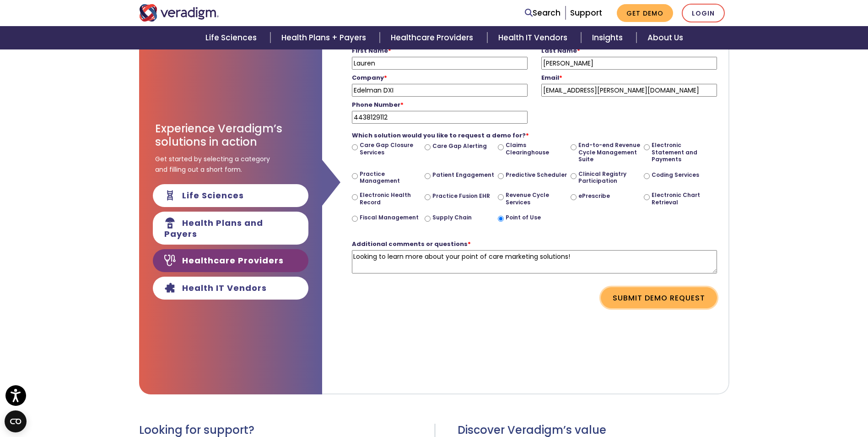 This screenshot has height=437, width=868. Describe the element at coordinates (389, 218) in the screenshot. I see `label: Fiscal Management` at that location.